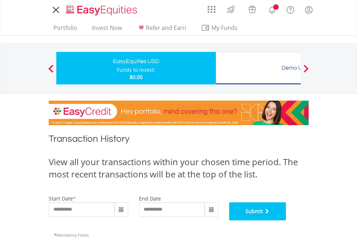 Image resolution: width=357 pixels, height=242 pixels. What do you see at coordinates (161, 30) in the screenshot?
I see `a: Refer and Earn` at bounding box center [161, 30].